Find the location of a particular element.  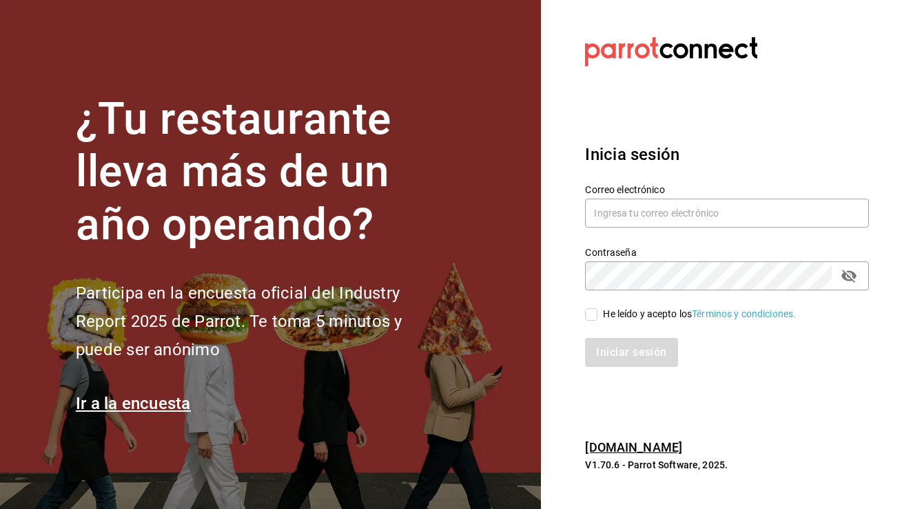

label: Correo electrónico is located at coordinates (727, 189).